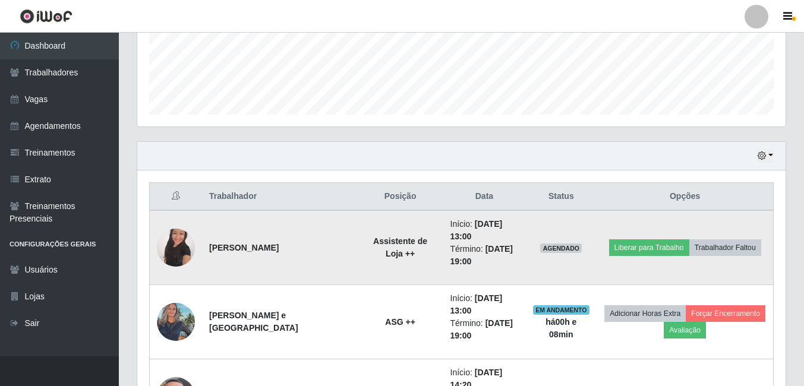 Image resolution: width=804 pixels, height=386 pixels. What do you see at coordinates (485, 197) in the screenshot?
I see `th: Data` at bounding box center [485, 197].